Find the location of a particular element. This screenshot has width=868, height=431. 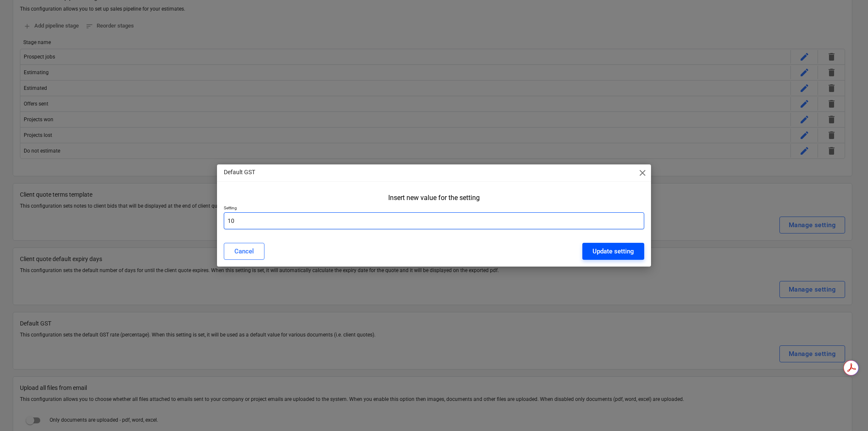

div: Cancel is located at coordinates (244, 252).